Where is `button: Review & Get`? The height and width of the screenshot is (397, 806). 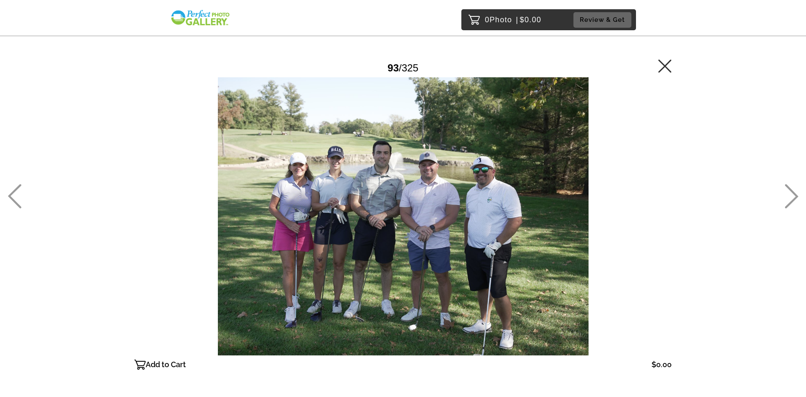
button: Review & Get is located at coordinates (602, 20).